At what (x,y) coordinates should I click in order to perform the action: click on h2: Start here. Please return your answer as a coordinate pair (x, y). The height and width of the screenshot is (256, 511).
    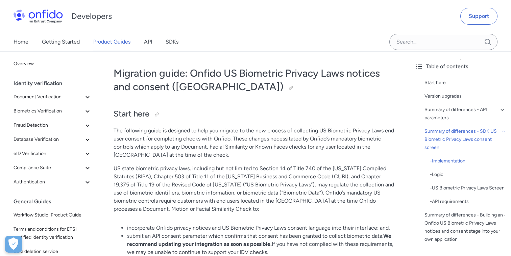
    Looking at the image, I should click on (255, 114).